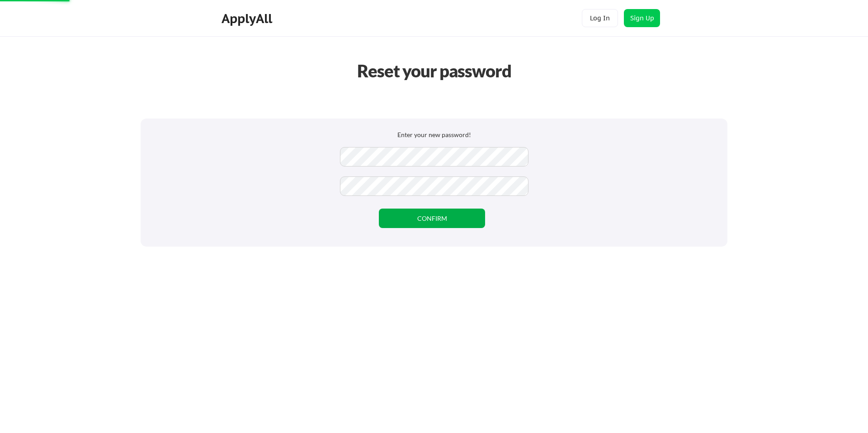 The image size is (868, 433). I want to click on button: Sign Up, so click(642, 18).